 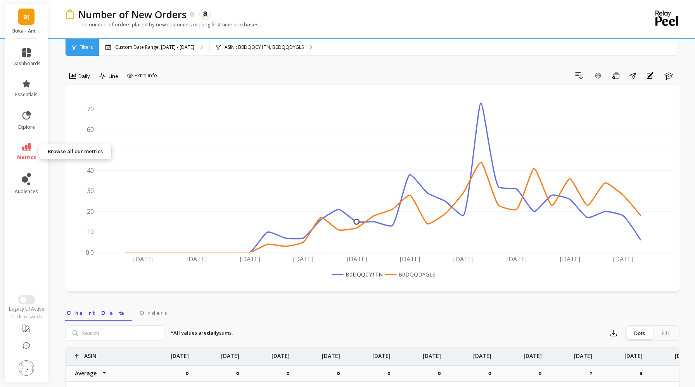 What do you see at coordinates (643, 373) in the screenshot?
I see `p: 5` at bounding box center [643, 373].